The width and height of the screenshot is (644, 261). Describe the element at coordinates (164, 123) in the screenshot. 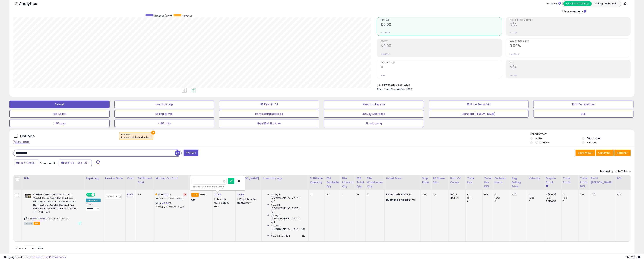

I see `button: > 180 days` at that location.